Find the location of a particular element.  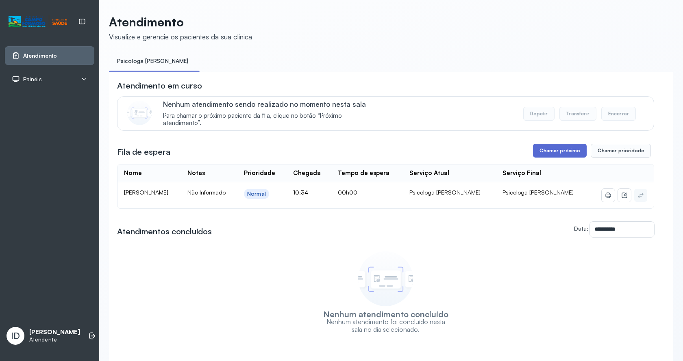

div: Visualize e gerencie os pacientes da sua clínica is located at coordinates (180, 37).